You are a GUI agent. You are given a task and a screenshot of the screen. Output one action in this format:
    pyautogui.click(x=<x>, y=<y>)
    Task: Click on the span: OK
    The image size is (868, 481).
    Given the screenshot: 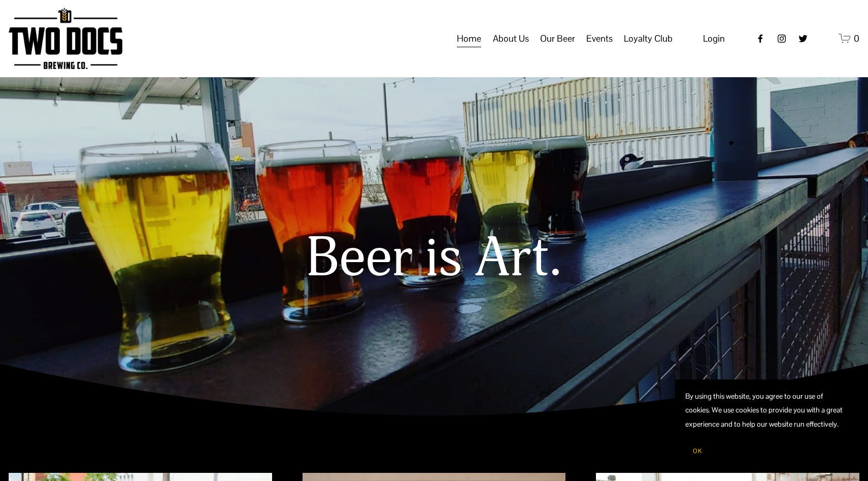 What is the action you would take?
    pyautogui.click(x=697, y=451)
    